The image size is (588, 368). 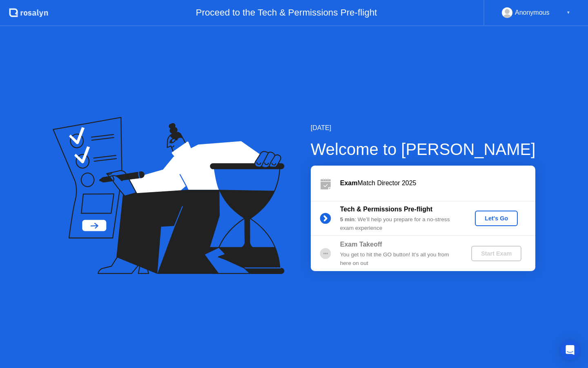 I want to click on button: Let's Go, so click(x=496, y=218).